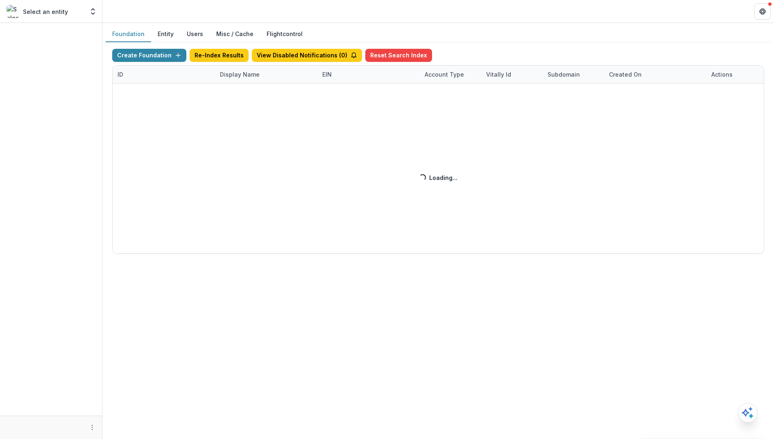  I want to click on button: Get Help, so click(762, 11).